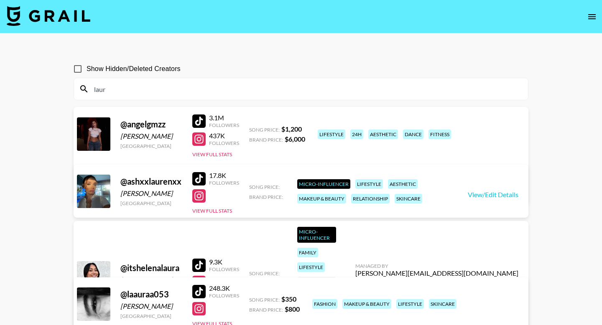 The height and width of the screenshot is (325, 602). What do you see at coordinates (295, 139) in the screenshot?
I see `strong: $ 6,000` at bounding box center [295, 139].